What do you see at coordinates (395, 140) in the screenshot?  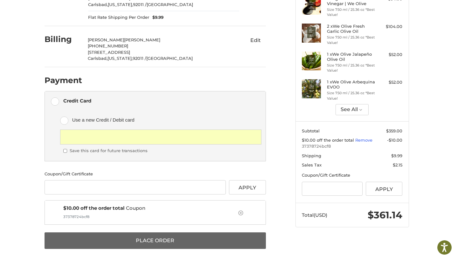 I see `span: -$10.00` at bounding box center [395, 140].